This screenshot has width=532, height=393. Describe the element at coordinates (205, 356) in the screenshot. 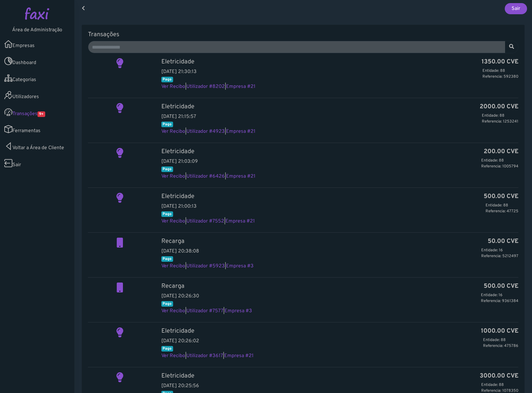

I see `a: Utilizador #3617` at that location.